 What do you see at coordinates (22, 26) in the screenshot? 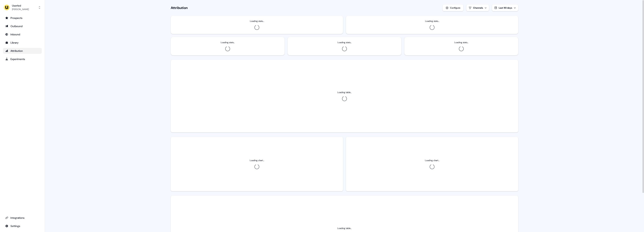
I see `div: Outbound` at bounding box center [22, 26].